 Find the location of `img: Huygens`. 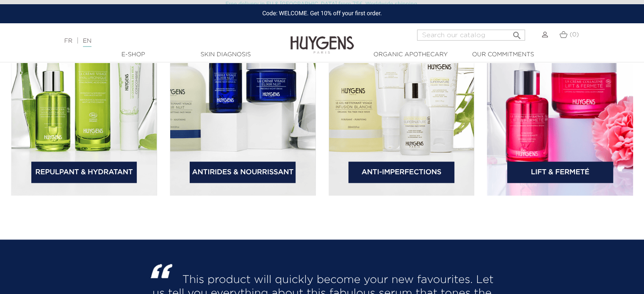

img: Huygens is located at coordinates (322, 39).